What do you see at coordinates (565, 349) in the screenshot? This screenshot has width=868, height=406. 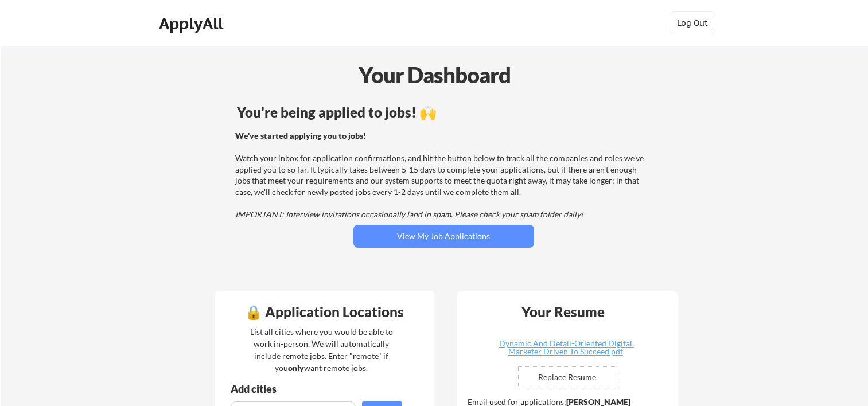 I see `a: Dynamic And Detail-Oriented Digital Marketer Driven To Succeed.pdf` at bounding box center [565, 349].